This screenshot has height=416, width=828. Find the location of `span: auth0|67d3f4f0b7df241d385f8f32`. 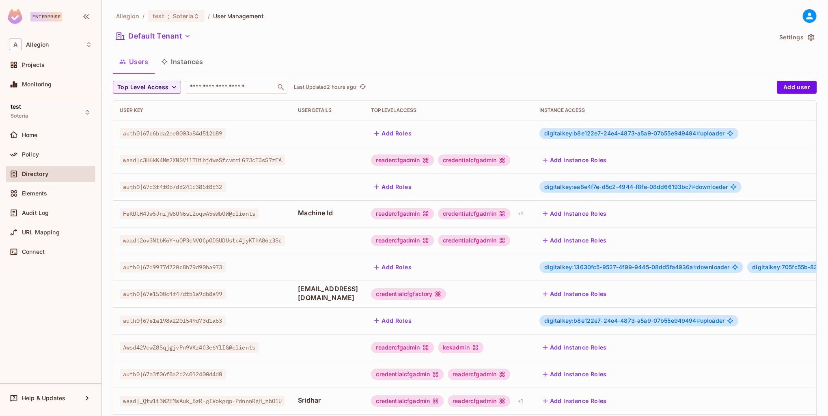

span: auth0|67d3f4f0b7df241d385f8f32 is located at coordinates (172, 187).